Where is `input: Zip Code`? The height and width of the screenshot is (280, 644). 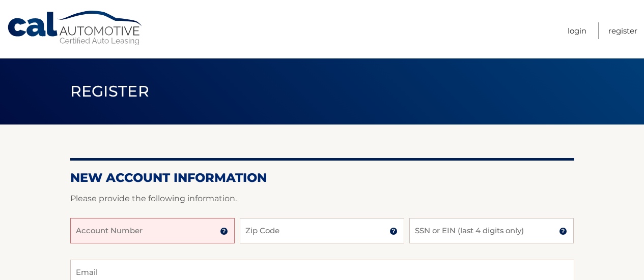 input: Zip Code is located at coordinates (322, 231).